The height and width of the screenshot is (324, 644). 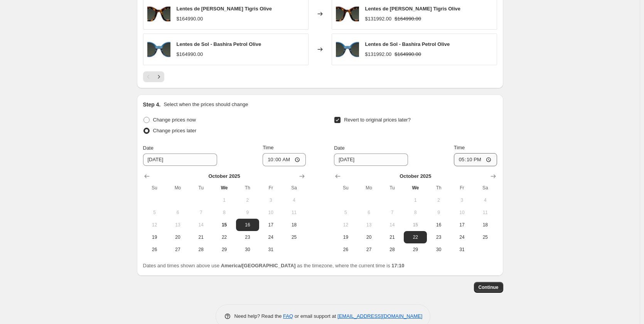 I want to click on button: Thursday October 30 2025, so click(x=439, y=249).